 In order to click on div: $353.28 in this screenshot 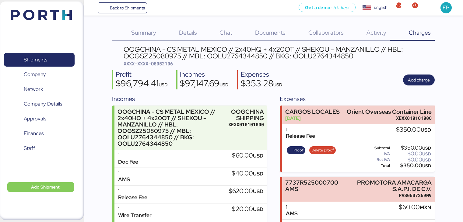, I will do `click(262, 84)`.